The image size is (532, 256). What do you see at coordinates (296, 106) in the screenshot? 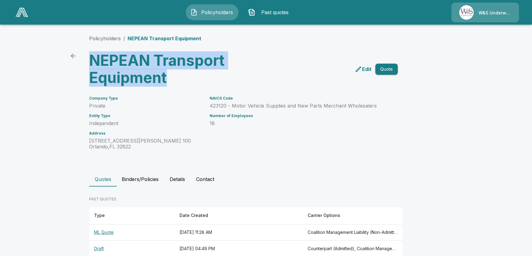
I see `p: 423120 - Motor Vehicle Supplies and New Parts Merchant Wholesalers` at bounding box center [296, 106].